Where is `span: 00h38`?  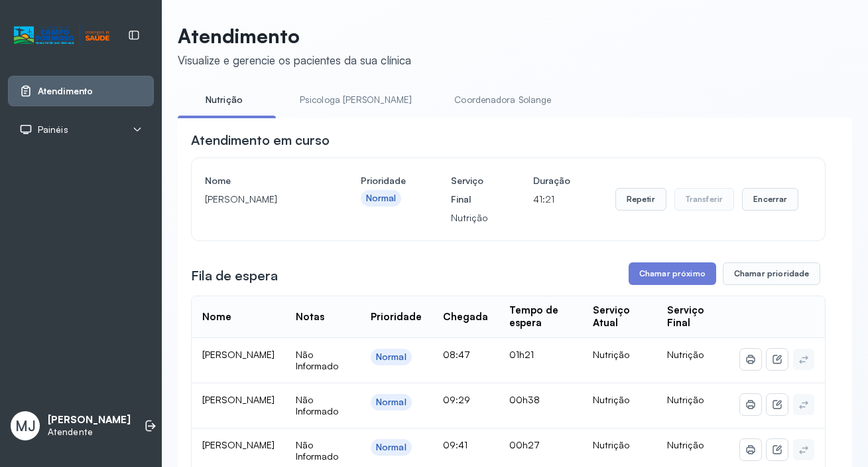 span: 00h38 is located at coordinates (524, 399).